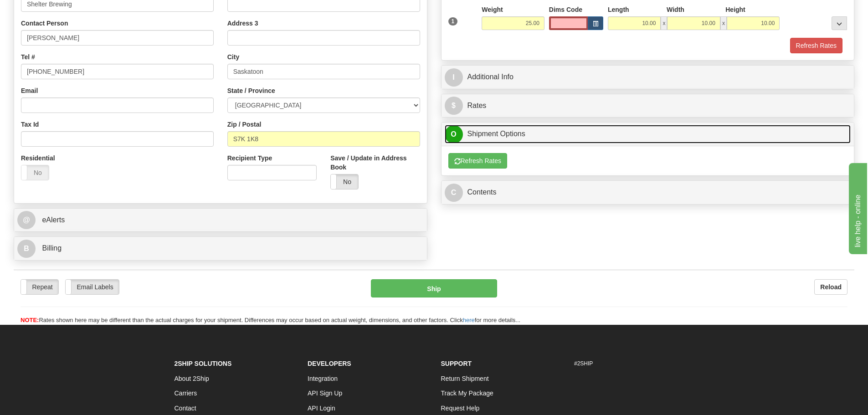 This screenshot has height=415, width=868. What do you see at coordinates (186, 393) in the screenshot?
I see `a: Carriers` at bounding box center [186, 393].